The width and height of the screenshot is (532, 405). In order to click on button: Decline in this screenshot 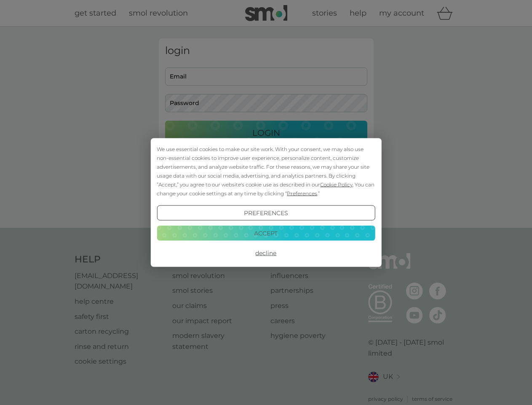, I will do `click(266, 253)`.